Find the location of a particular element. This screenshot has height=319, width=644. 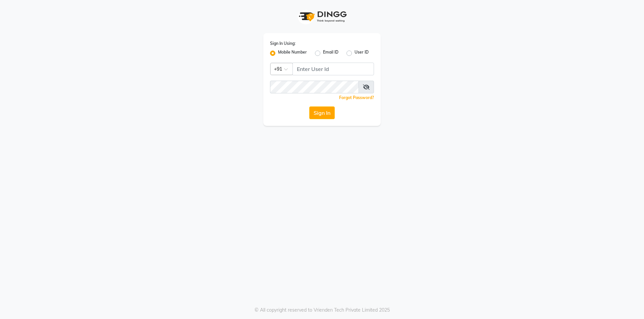

img: logo1.svg is located at coordinates (322, 17).